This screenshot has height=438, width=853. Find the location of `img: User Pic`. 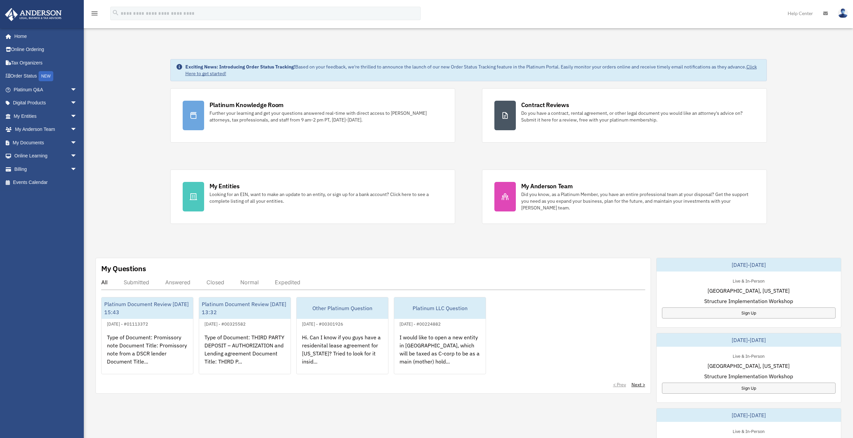

img: User Pic is located at coordinates (843, 13).